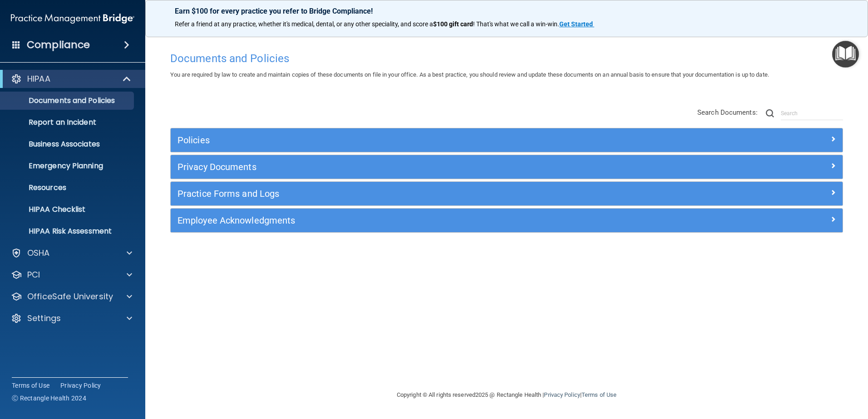  I want to click on p: HIPAA, so click(39, 79).